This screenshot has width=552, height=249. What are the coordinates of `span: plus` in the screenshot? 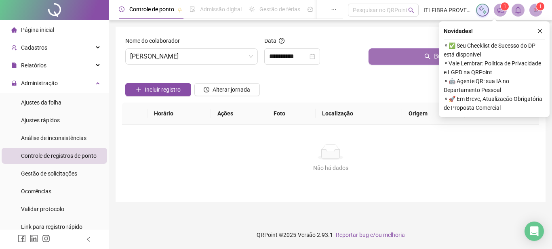 It's located at (139, 90).